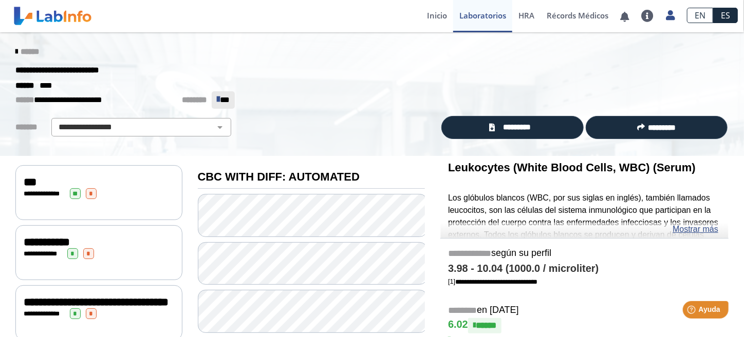 This screenshot has width=744, height=337. What do you see at coordinates (584, 254) in the screenshot?
I see `h5: según su perfil` at bounding box center [584, 254].